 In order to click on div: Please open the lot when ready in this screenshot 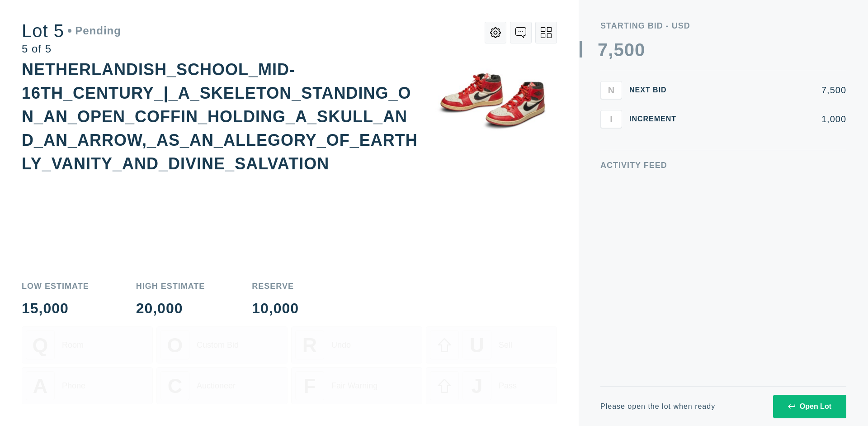, I will do `click(658, 407)`.